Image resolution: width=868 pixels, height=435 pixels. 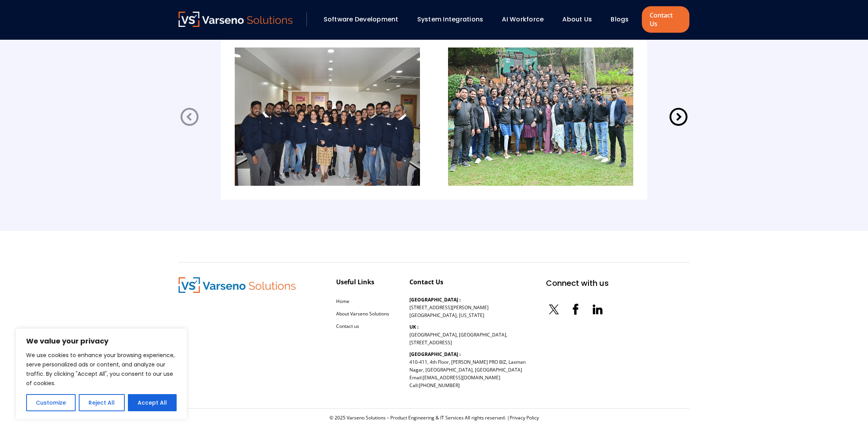 I want to click on a: About Varseno Solutions, so click(x=363, y=313).